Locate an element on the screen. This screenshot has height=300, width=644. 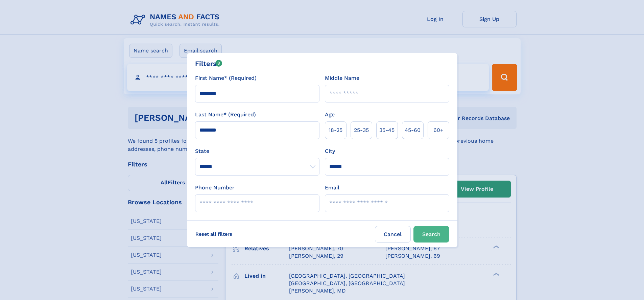
div: Filters is located at coordinates (209, 64).